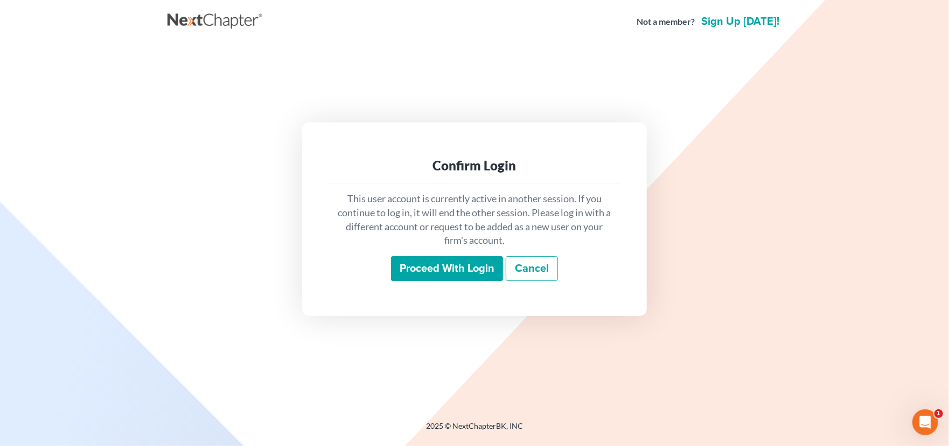 This screenshot has width=949, height=446. Describe the element at coordinates (475, 430) in the screenshot. I see `div: 2025 © NextChapterBK, INC` at that location.